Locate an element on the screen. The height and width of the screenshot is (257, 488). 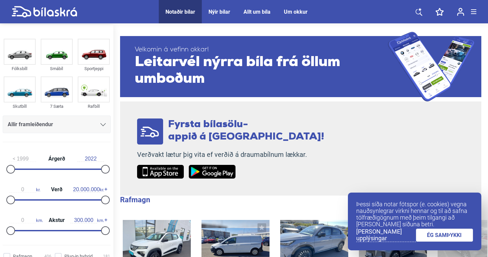
span: Allir framleiðendur is located at coordinates (30, 124).